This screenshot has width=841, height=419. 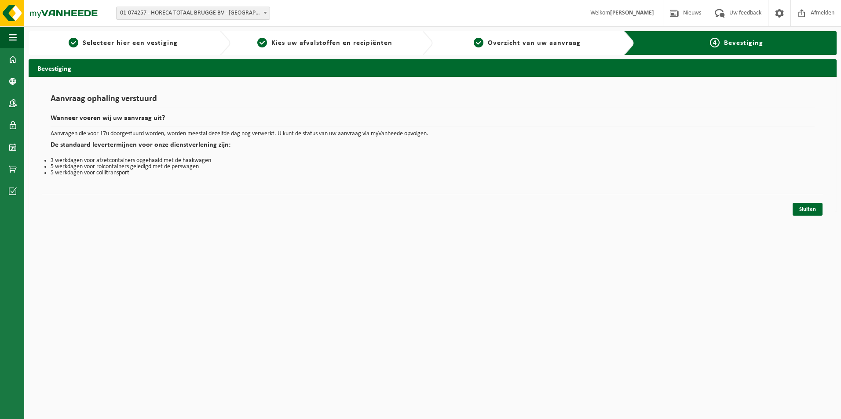 I want to click on span: Bevestiging, so click(x=743, y=43).